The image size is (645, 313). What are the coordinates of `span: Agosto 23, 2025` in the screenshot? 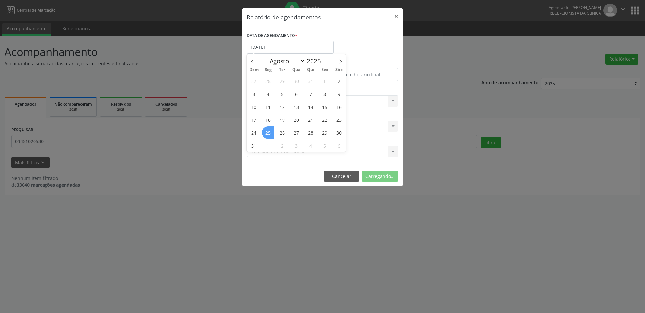 It's located at (339, 119).